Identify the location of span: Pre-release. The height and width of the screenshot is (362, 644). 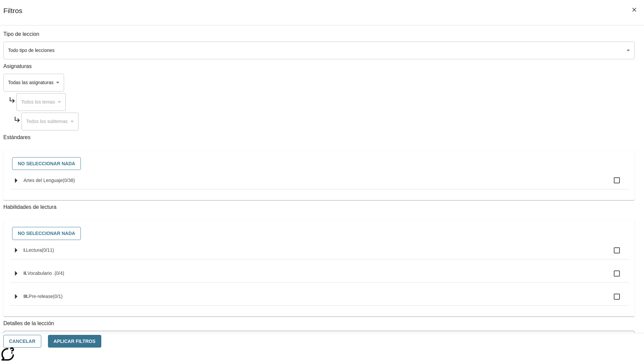
(41, 297).